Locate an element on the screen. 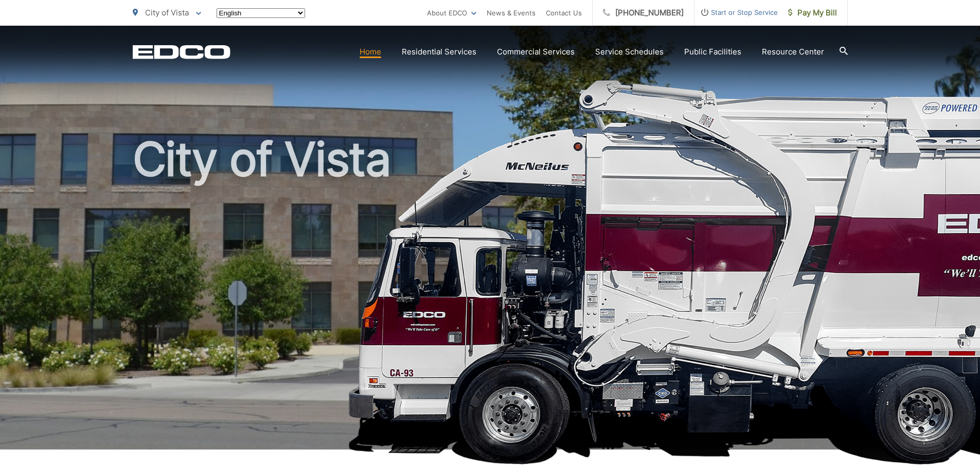 This screenshot has height=468, width=980. a: Residential Services is located at coordinates (439, 52).